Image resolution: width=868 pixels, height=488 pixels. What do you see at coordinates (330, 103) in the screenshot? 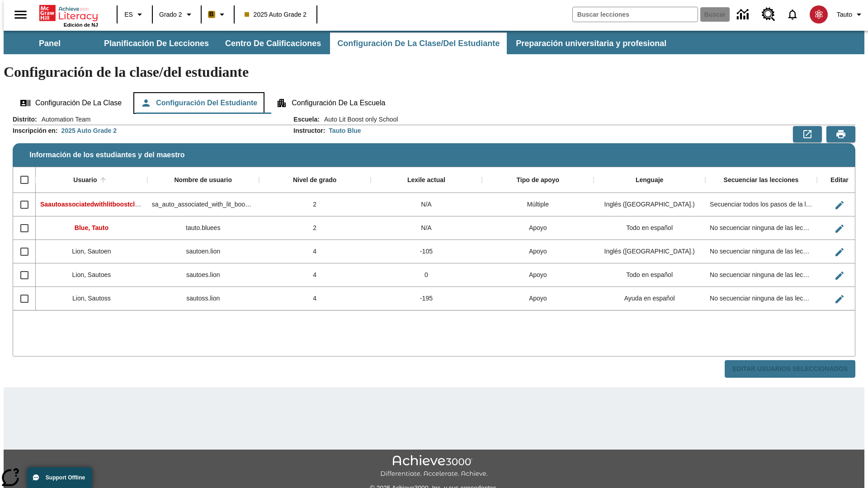
I see `button: Configuración de la escuela` at bounding box center [330, 103].